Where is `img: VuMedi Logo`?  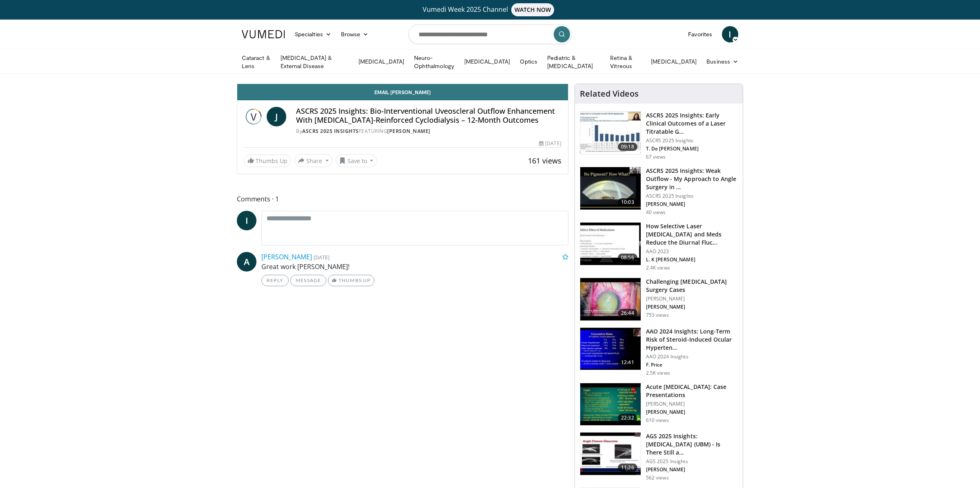
img: VuMedi Logo is located at coordinates (263, 34).